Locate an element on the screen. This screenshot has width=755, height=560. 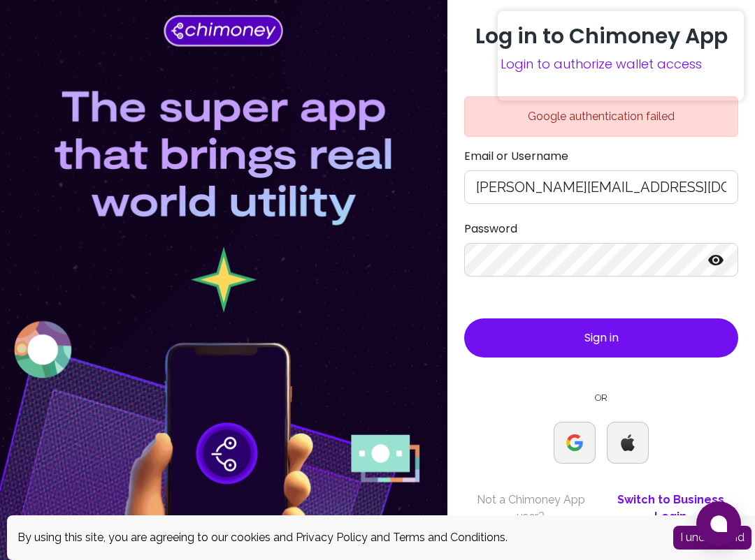
img: Google is located at coordinates (575, 443).